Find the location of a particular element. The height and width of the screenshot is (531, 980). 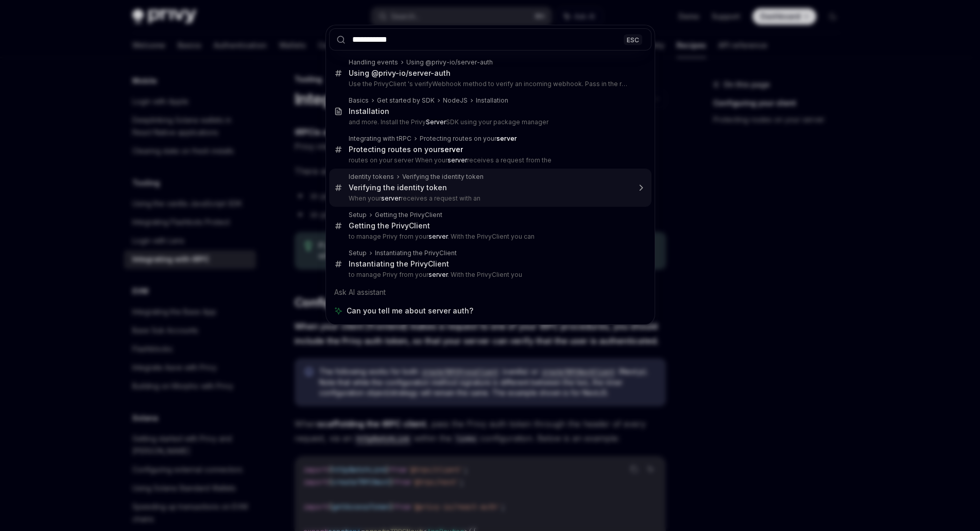

p: to manage Privy from your . With the PrivyClient you can is located at coordinates (489, 236).